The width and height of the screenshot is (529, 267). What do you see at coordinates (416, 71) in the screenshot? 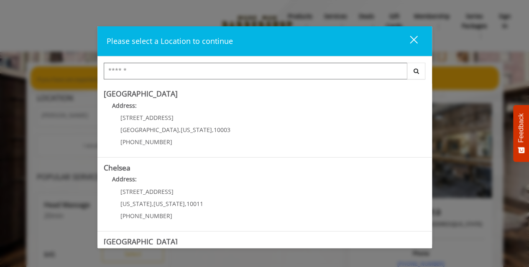
I see `i: Search button` at bounding box center [416, 71].